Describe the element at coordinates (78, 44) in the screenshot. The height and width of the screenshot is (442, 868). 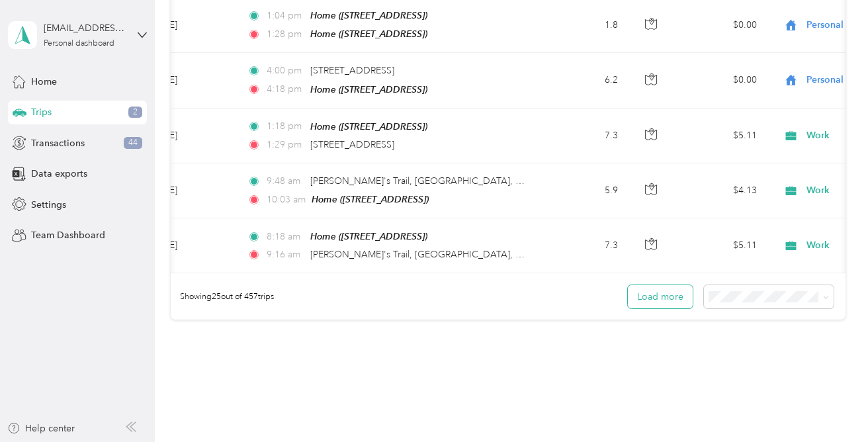
I see `div: Personal dashboard` at that location.